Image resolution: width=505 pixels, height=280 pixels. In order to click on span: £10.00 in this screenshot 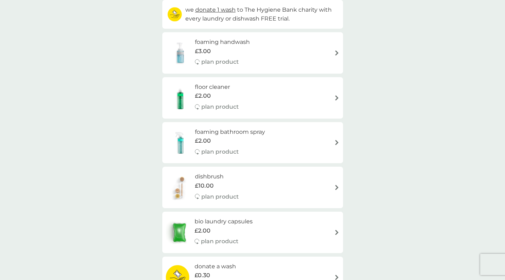, I will do `click(204, 186)`.